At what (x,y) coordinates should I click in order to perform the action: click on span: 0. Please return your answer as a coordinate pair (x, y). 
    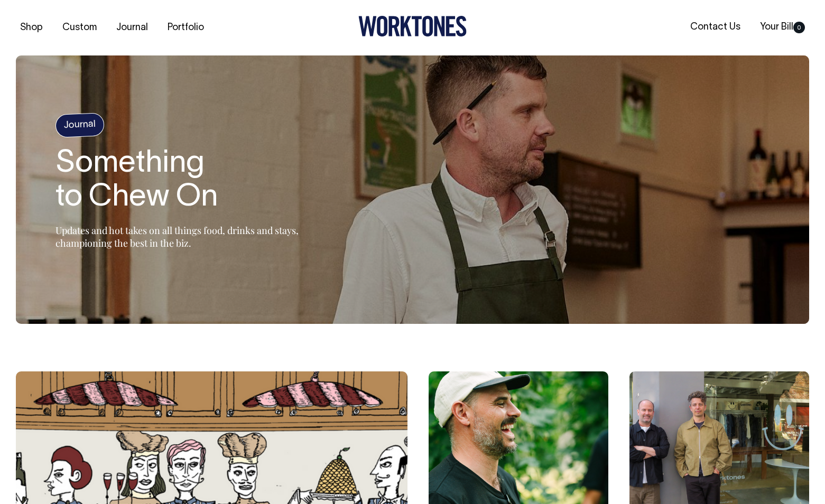
    Looking at the image, I should click on (799, 28).